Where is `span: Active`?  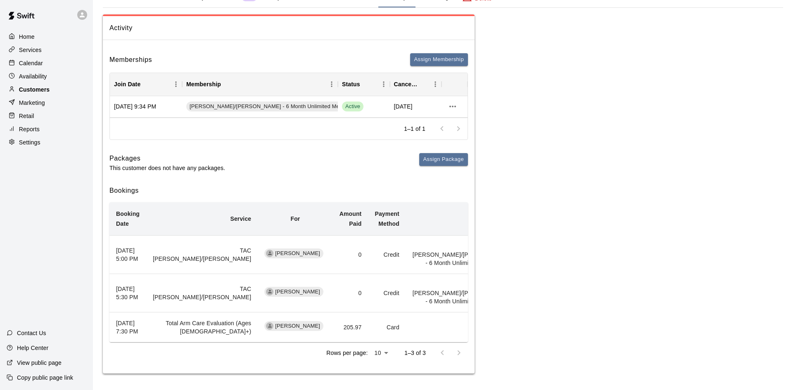
span: Active is located at coordinates (353, 107).